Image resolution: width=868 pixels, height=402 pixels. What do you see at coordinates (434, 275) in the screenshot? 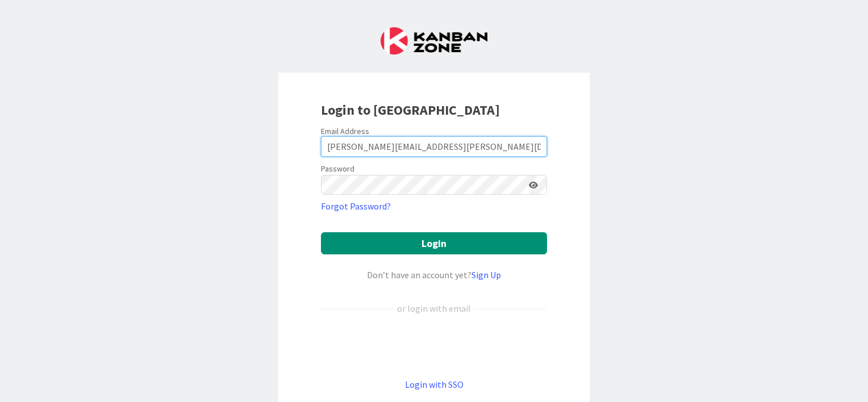
I see `div: Don’t have an account yet?` at bounding box center [434, 275].